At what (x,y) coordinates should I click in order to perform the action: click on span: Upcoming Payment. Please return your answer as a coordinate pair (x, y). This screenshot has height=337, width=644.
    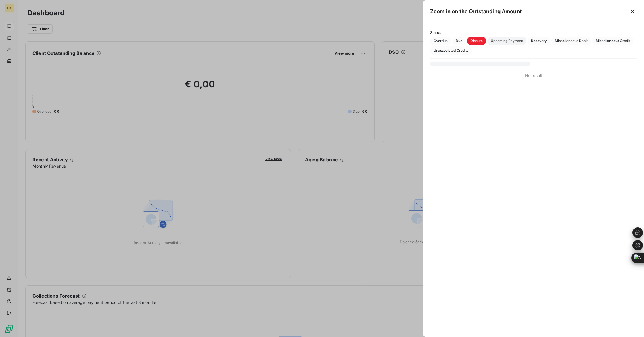
    Looking at the image, I should click on (507, 41).